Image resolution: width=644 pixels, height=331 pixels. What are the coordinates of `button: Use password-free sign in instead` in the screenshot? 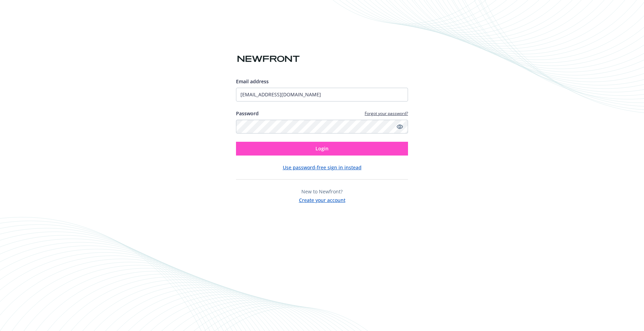 It's located at (322, 167).